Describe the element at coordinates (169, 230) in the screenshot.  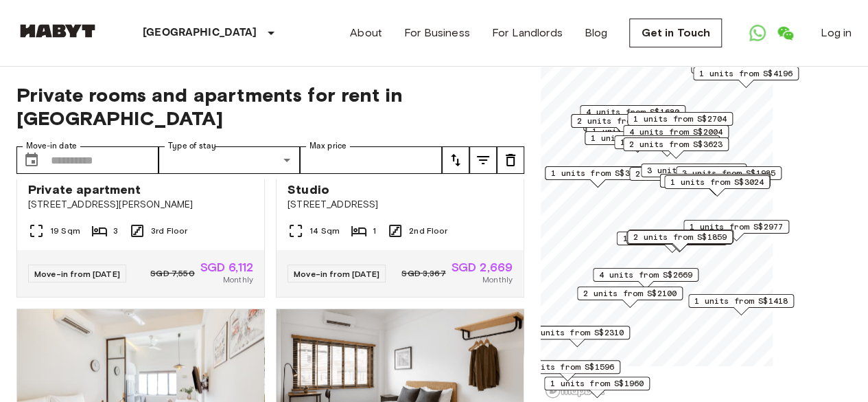
I see `span: 3rd Floor` at that location.